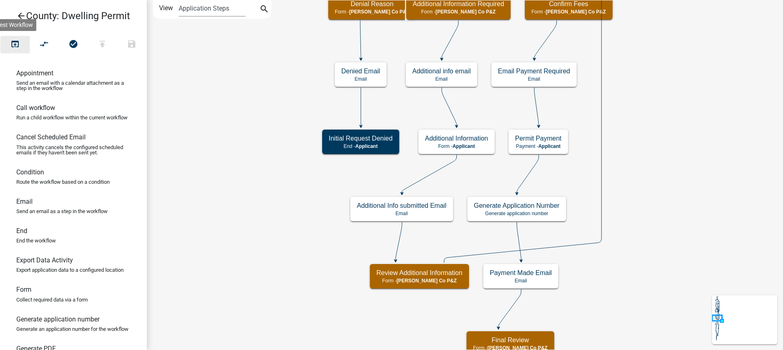  I want to click on h6: Appointment, so click(35, 73).